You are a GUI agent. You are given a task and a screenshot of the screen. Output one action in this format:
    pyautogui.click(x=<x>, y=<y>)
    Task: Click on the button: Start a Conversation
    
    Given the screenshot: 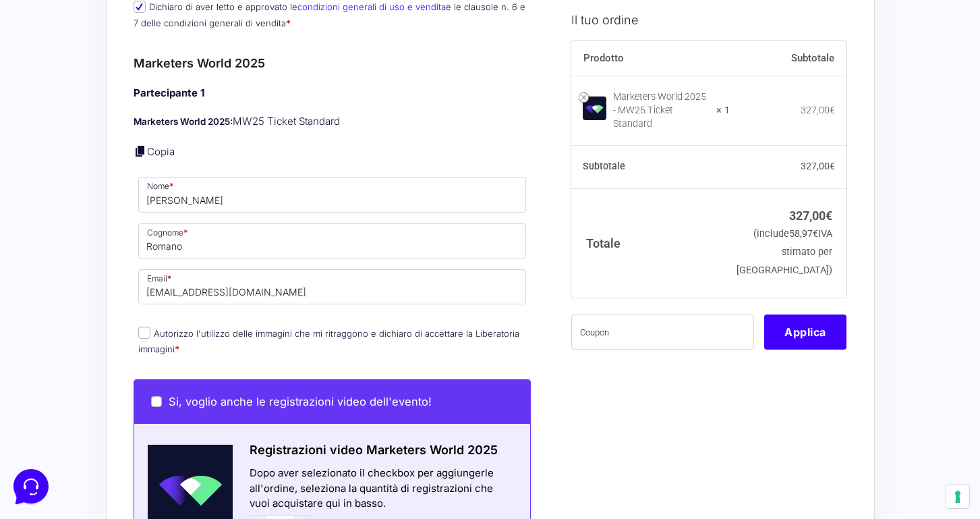 What is the action you would take?
    pyautogui.click(x=135, y=149)
    